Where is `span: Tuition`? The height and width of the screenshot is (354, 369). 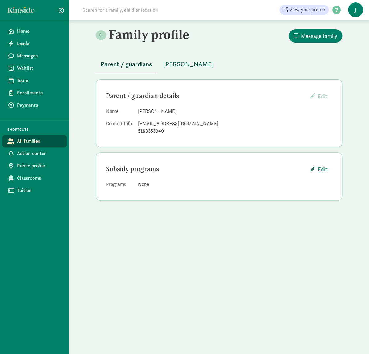 span: Tuition is located at coordinates (39, 190).